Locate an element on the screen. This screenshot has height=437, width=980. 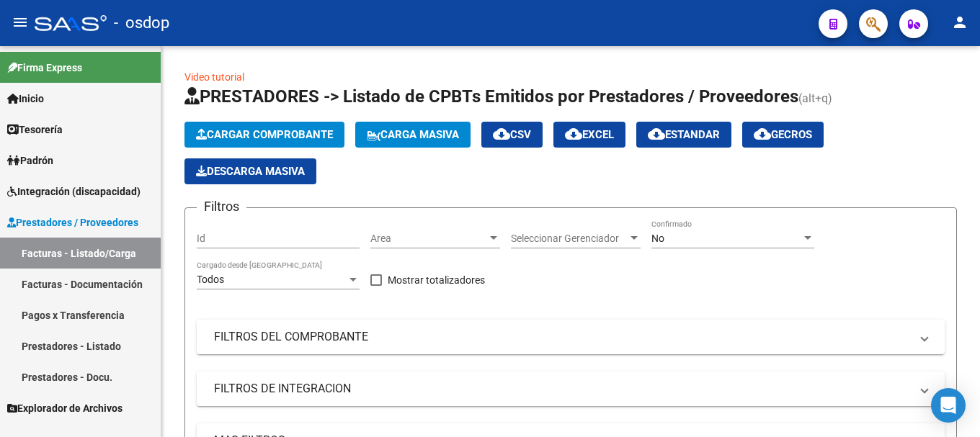
span: Estandar is located at coordinates (684, 134).